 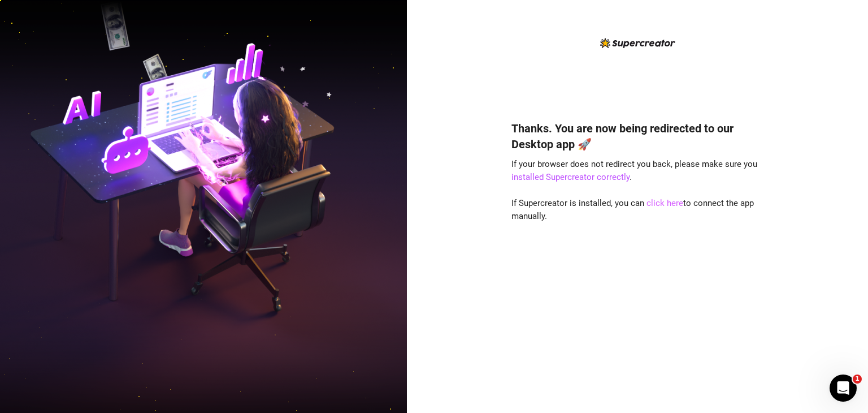 What do you see at coordinates (632, 210) in the screenshot?
I see `span: If Supercreator is installed, you can to connect the app manually.` at bounding box center [632, 210].